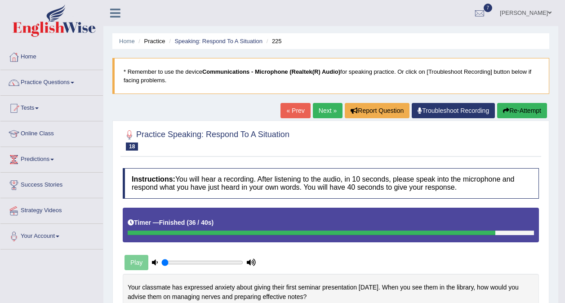 This screenshot has width=565, height=303. What do you see at coordinates (200, 222) in the screenshot?
I see `b: 36 / 40s` at bounding box center [200, 222].